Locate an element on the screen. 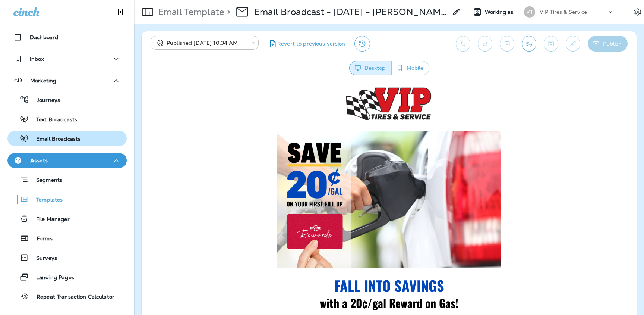 Image resolution: width=644 pixels, height=315 pixels. button: Email Broadcasts is located at coordinates (67, 138).